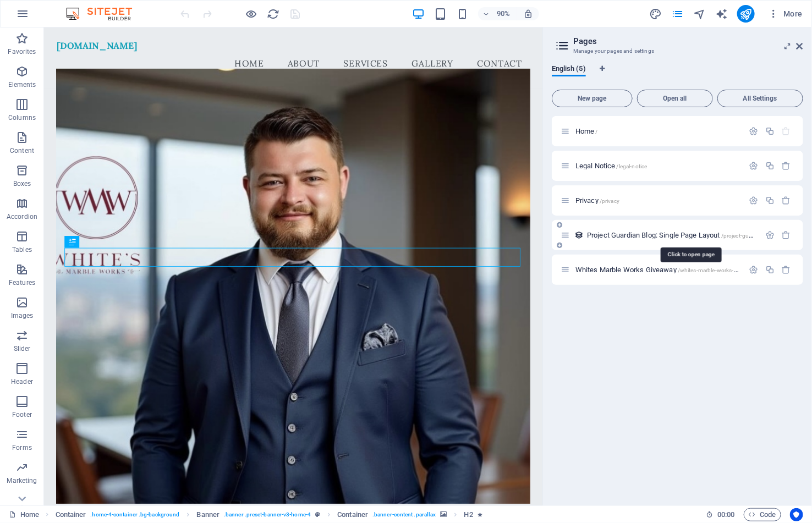  I want to click on i: Element contains an animation, so click(480, 514).